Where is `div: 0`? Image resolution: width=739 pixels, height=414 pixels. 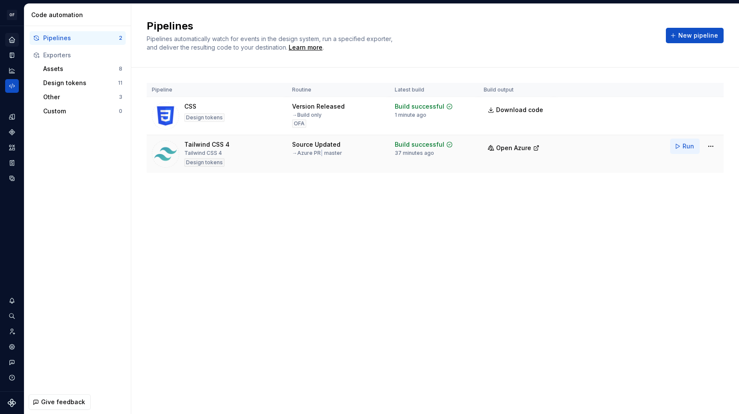
div: 0 is located at coordinates (121, 111).